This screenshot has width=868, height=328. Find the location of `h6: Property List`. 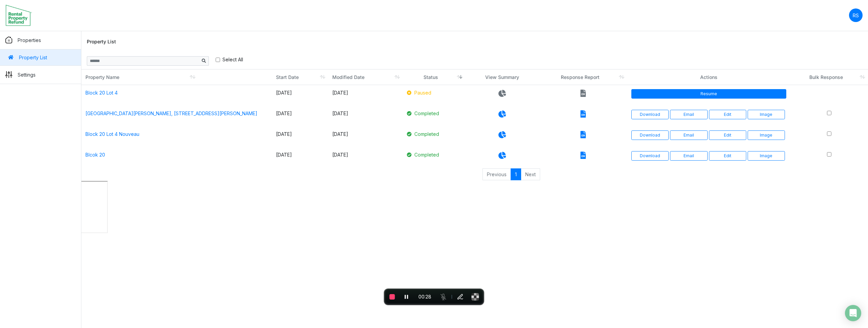

h6: Property List is located at coordinates (101, 42).